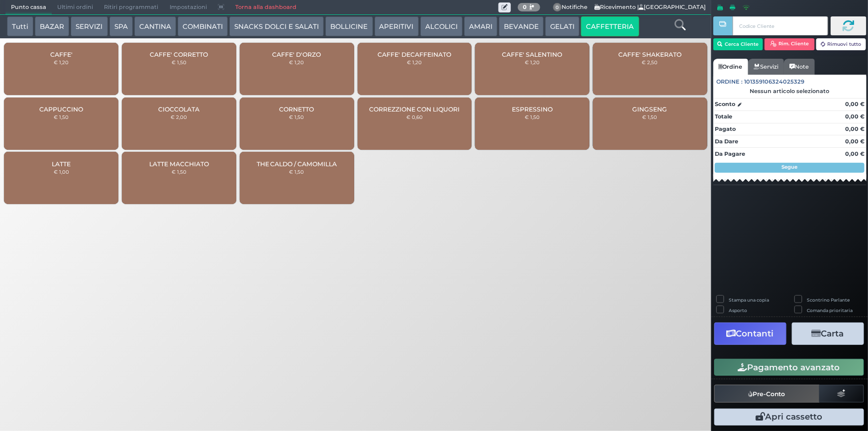 Image resolution: width=868 pixels, height=431 pixels. I want to click on span: Ritiri programmati, so click(131, 8).